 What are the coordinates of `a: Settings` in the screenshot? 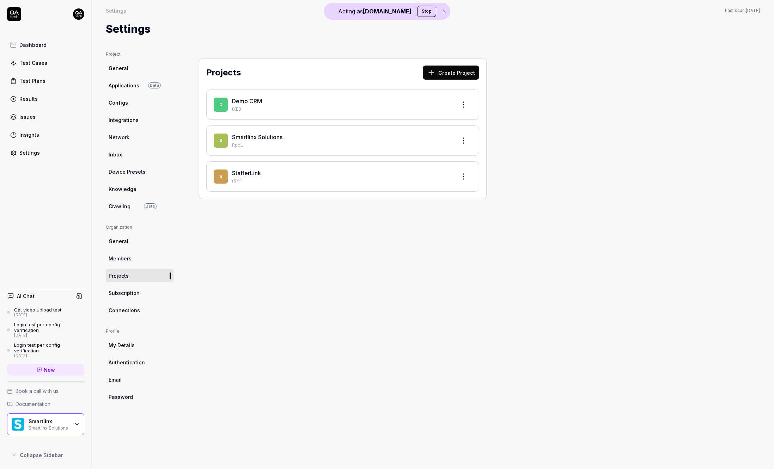 It's located at (45, 153).